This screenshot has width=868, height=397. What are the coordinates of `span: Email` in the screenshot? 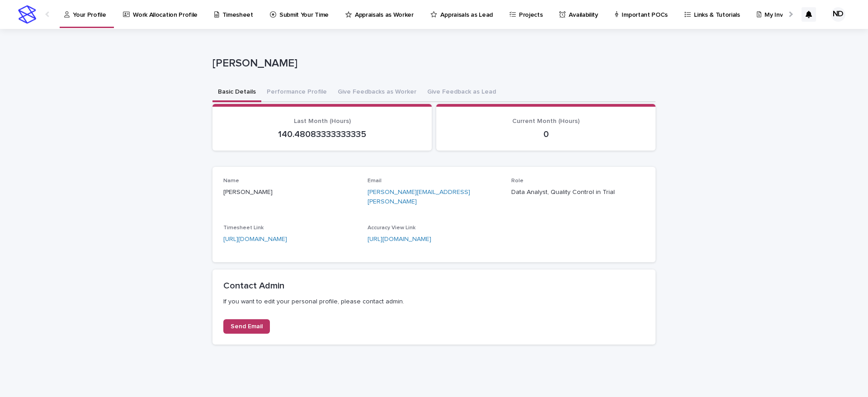 It's located at (374, 181).